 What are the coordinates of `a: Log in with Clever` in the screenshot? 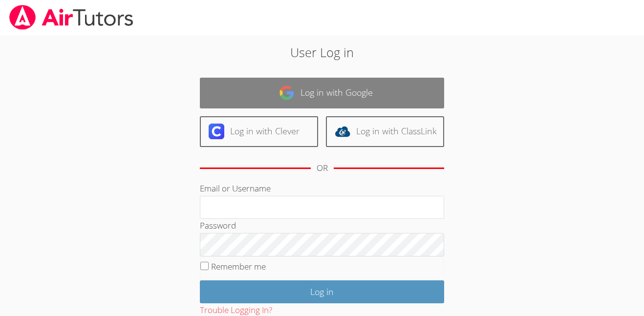 It's located at (259, 132).